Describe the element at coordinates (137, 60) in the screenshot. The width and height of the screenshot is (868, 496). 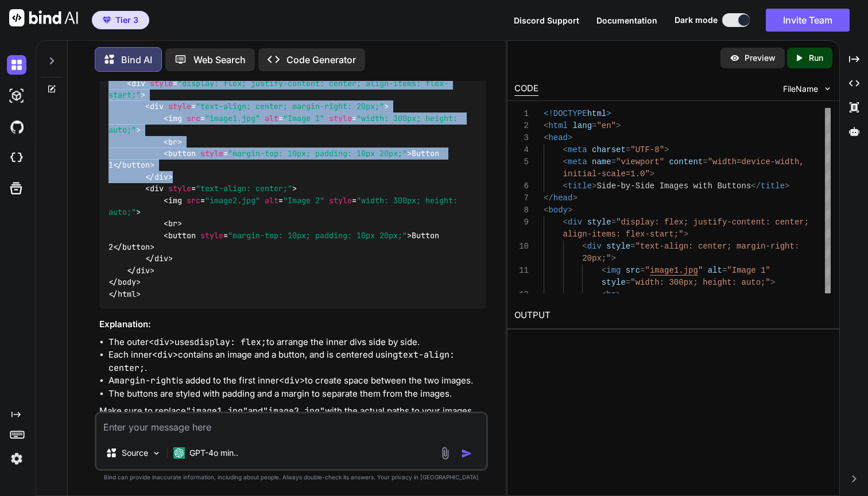
I see `p: Bind AI` at that location.